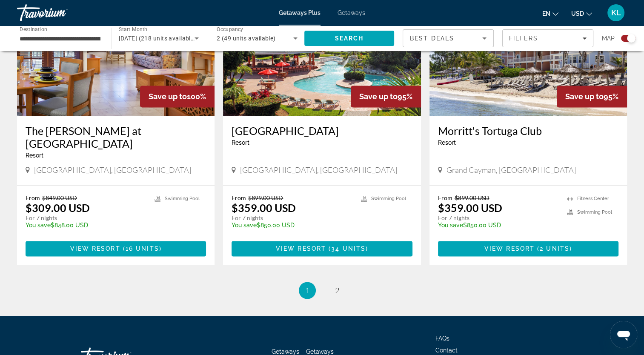 This screenshot has width=644, height=355. Describe the element at coordinates (524, 38) in the screenshot. I see `span: Filters` at that location.